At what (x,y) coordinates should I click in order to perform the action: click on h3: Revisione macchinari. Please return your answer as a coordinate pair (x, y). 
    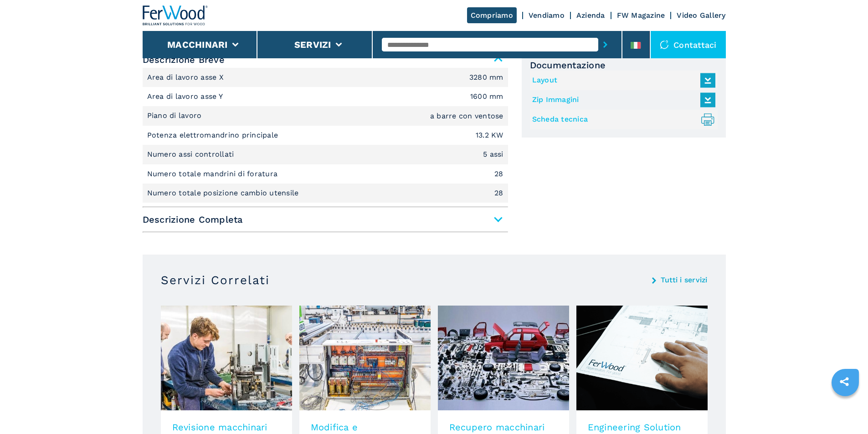
    Looking at the image, I should click on (226, 428).